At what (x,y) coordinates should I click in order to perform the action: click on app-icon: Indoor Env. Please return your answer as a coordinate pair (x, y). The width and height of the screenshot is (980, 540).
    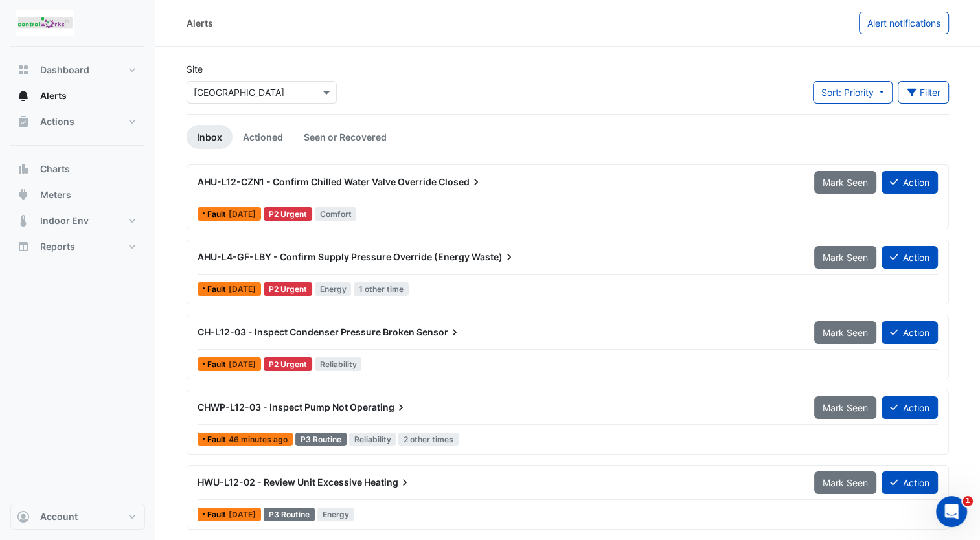
    Looking at the image, I should click on (23, 221).